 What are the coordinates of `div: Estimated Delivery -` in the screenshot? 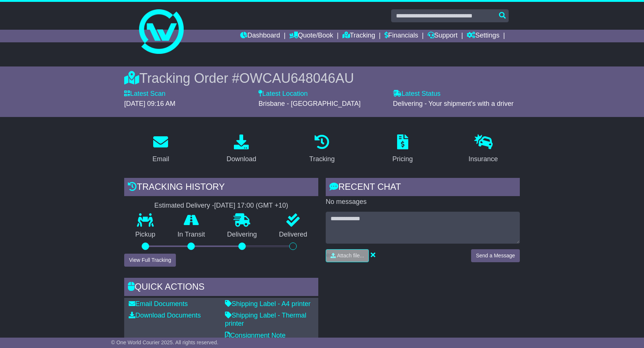 It's located at (221, 206).